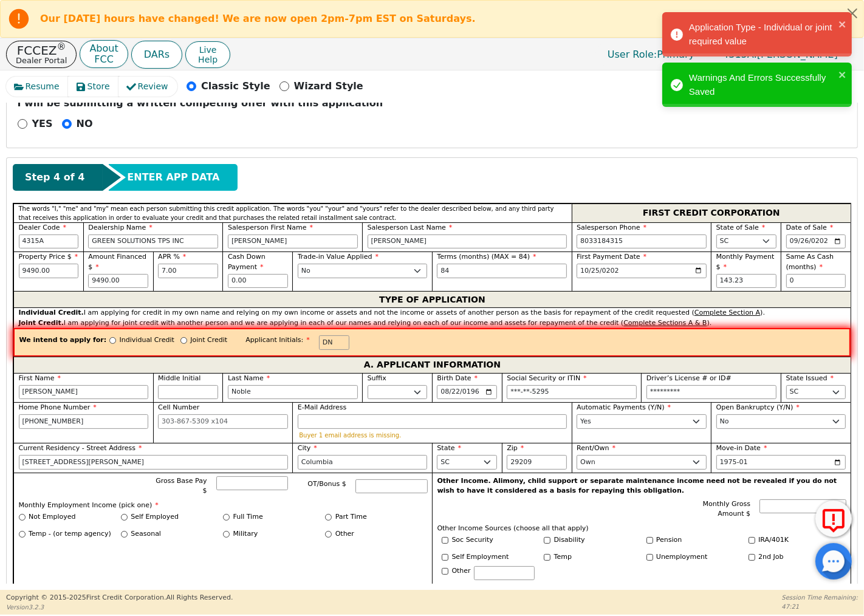  Describe the element at coordinates (58, 407) in the screenshot. I see `span: Home Phone Number` at that location.